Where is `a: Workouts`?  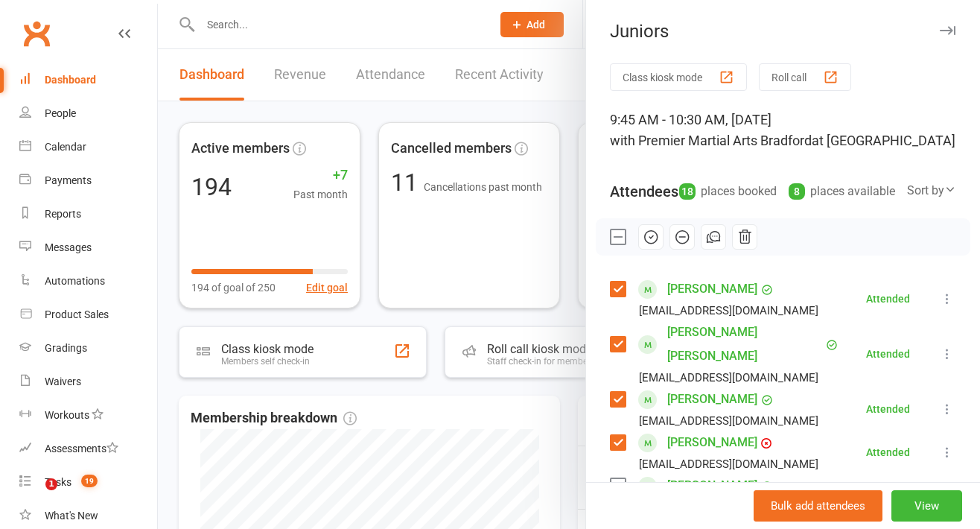 a: Workouts is located at coordinates (88, 414).